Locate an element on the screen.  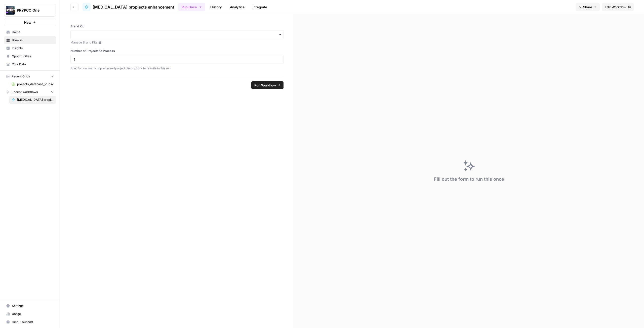
span: Help + Support is located at coordinates (33, 322).